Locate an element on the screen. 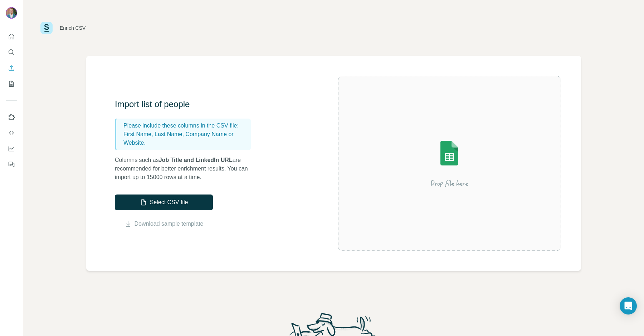 The height and width of the screenshot is (336, 644). button: Download sample template is located at coordinates (164, 224).